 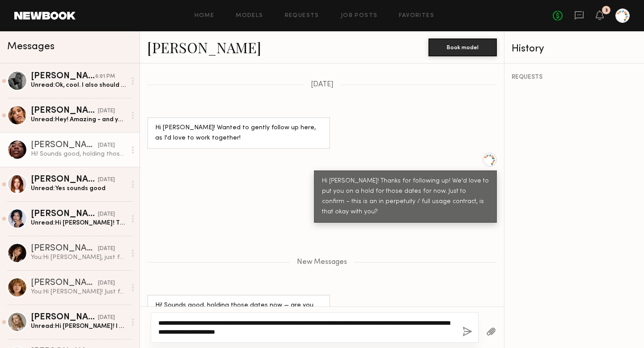 I want to click on div: History, so click(x=574, y=48).